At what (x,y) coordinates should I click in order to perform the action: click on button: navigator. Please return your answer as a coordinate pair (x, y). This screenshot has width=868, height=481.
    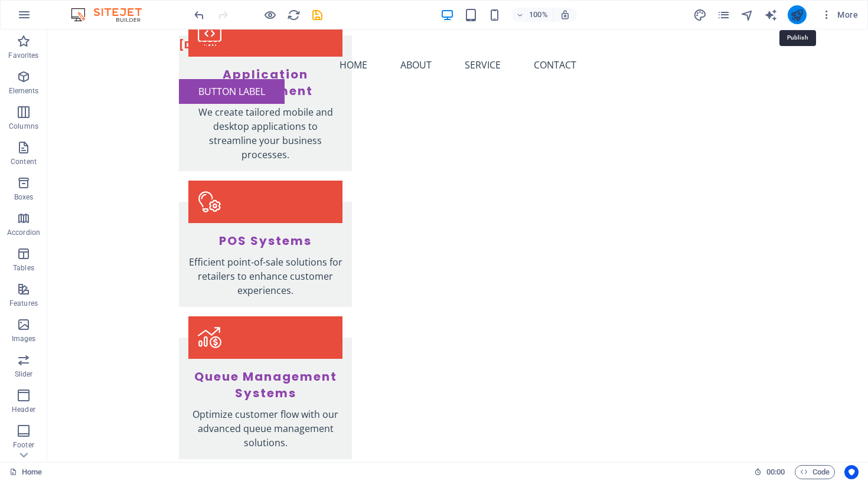
    Looking at the image, I should click on (747, 15).